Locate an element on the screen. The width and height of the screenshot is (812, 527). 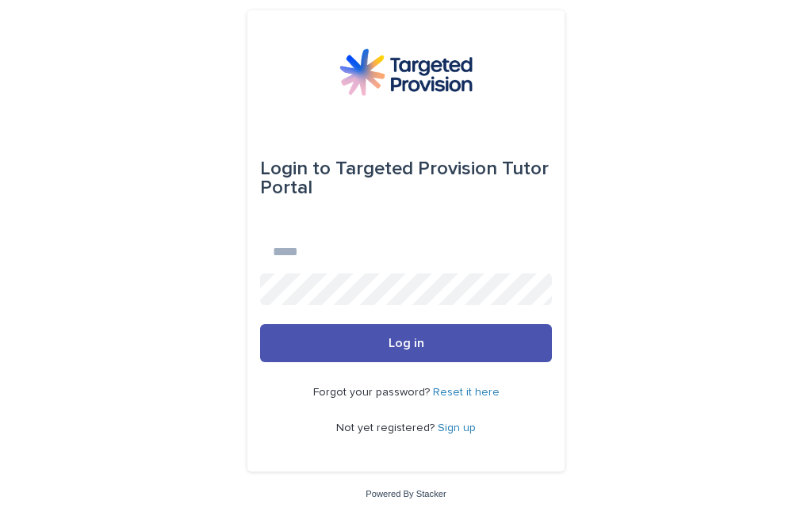
img: M5nRWzHhSzIhMunXDL62 is located at coordinates (406, 72).